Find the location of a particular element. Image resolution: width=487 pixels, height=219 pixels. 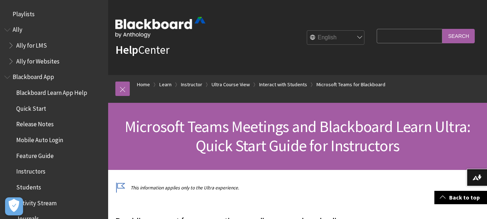

span: Feature Guide is located at coordinates (35, 154).